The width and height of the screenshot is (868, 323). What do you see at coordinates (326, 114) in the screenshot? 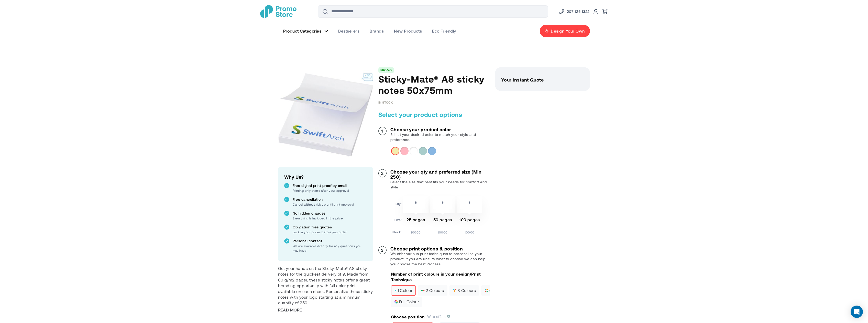
I see `img: main product photo` at bounding box center [326, 114].